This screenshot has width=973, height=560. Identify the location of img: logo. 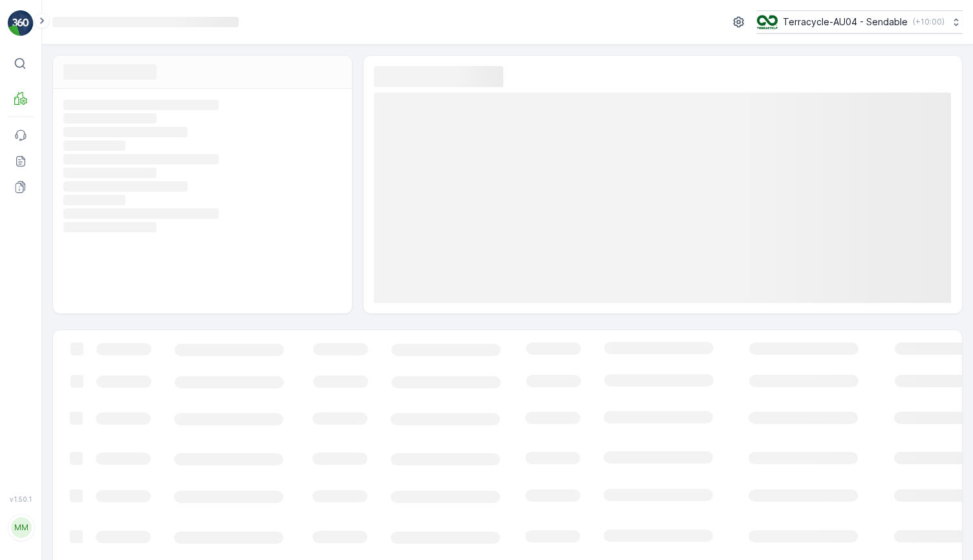
(21, 23).